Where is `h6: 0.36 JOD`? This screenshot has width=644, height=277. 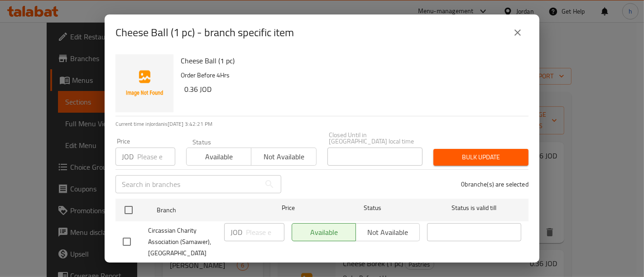
h6: 0.36 JOD is located at coordinates (353, 89).